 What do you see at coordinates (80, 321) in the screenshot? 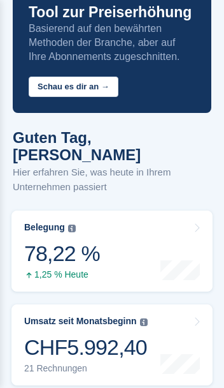
I see `div: Umsatz seit Monatsbeginn` at bounding box center [80, 321].